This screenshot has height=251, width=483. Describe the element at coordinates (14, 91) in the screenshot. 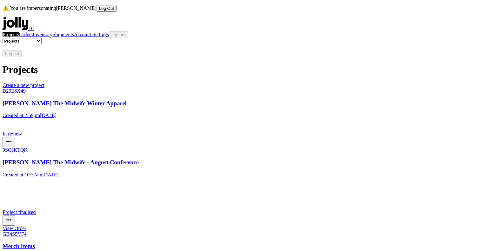

I see `span: D29E8X49` at that location.